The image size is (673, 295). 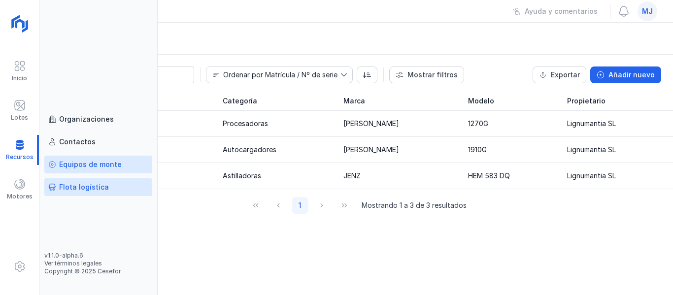 What do you see at coordinates (274, 75) in the screenshot?
I see `span: Matrícula / Nº de serie` at bounding box center [274, 75].